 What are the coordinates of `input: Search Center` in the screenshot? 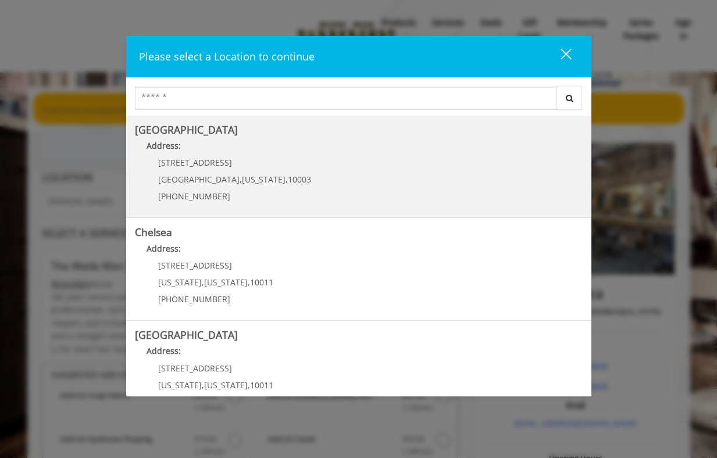 It's located at (346, 98).